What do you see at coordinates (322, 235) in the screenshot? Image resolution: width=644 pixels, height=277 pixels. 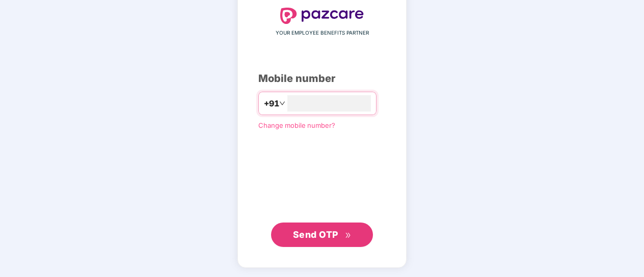 I see `button: Send OTPdouble-right` at bounding box center [322, 235].